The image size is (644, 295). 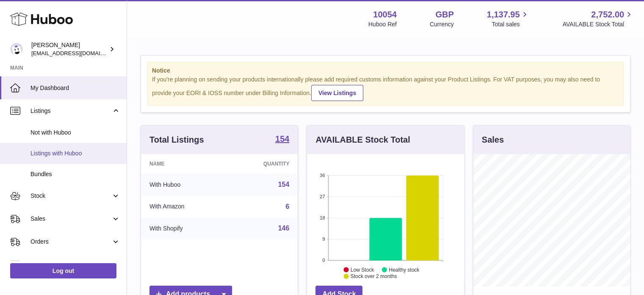 What do you see at coordinates (287, 206) in the screenshot?
I see `a: 6` at bounding box center [287, 206].